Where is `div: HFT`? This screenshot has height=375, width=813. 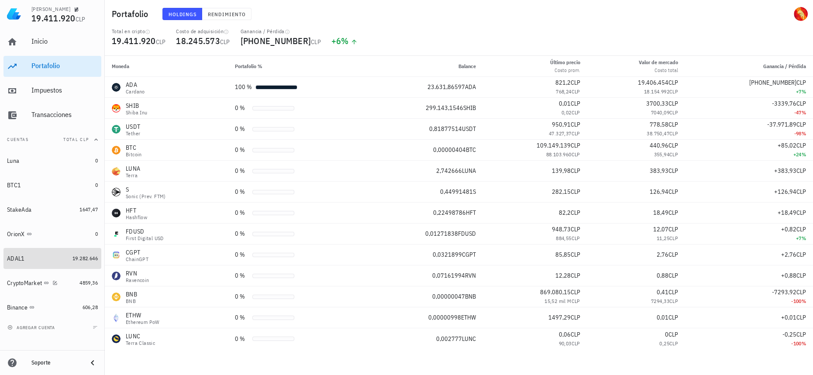 div: HFT is located at coordinates (136, 210).